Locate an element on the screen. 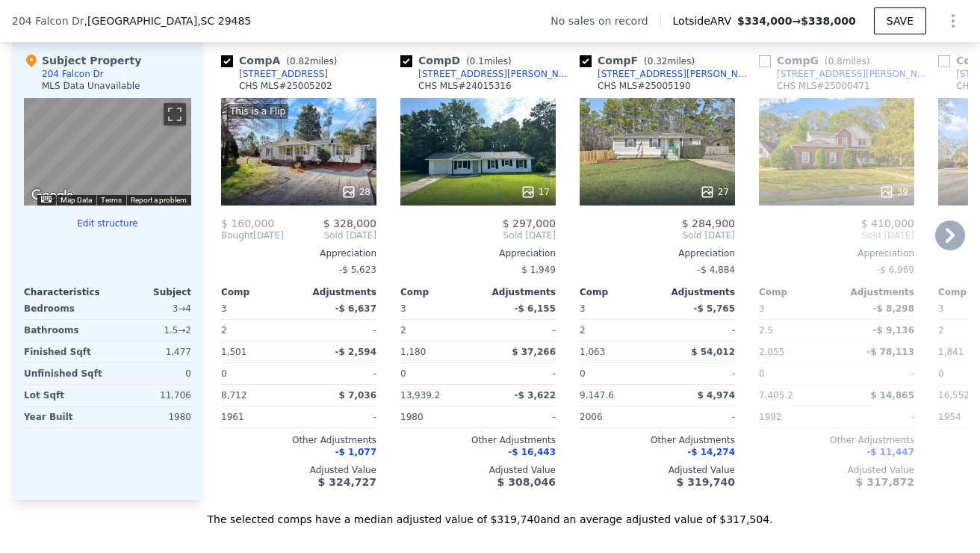 The width and height of the screenshot is (980, 553). span: -$ 6,969 is located at coordinates (896, 269).